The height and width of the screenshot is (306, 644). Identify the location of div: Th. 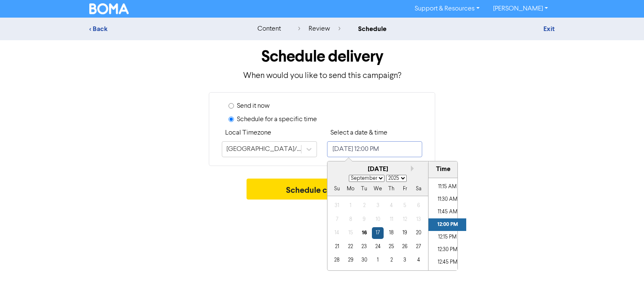
(391, 189).